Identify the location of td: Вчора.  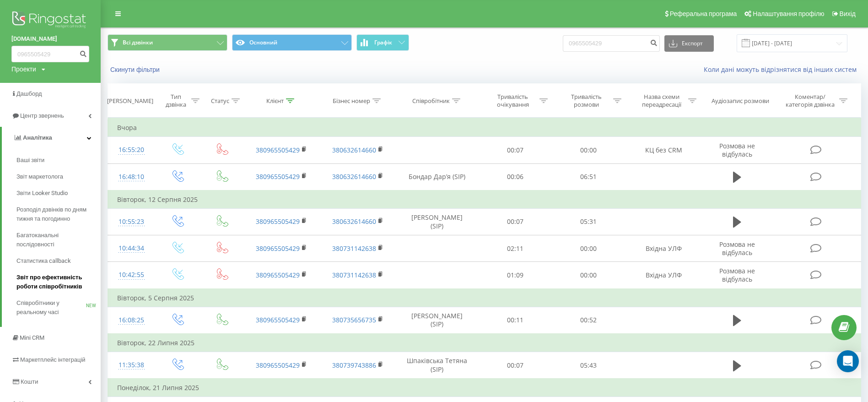
(485, 127).